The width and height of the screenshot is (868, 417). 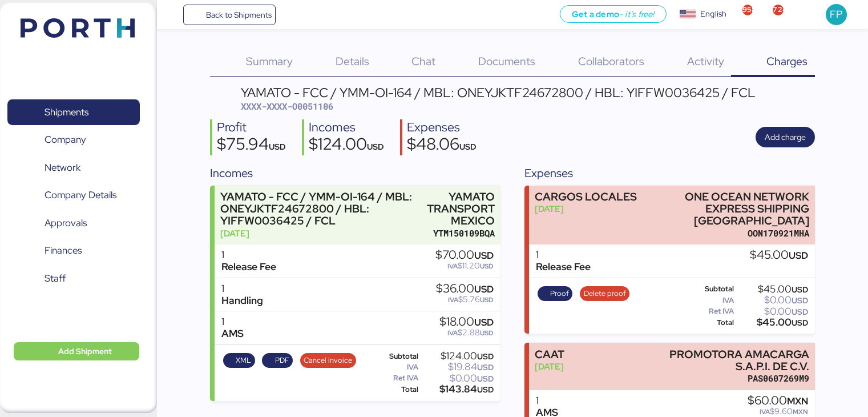 What do you see at coordinates (174, 15) in the screenshot?
I see `button: Menu` at bounding box center [174, 15].